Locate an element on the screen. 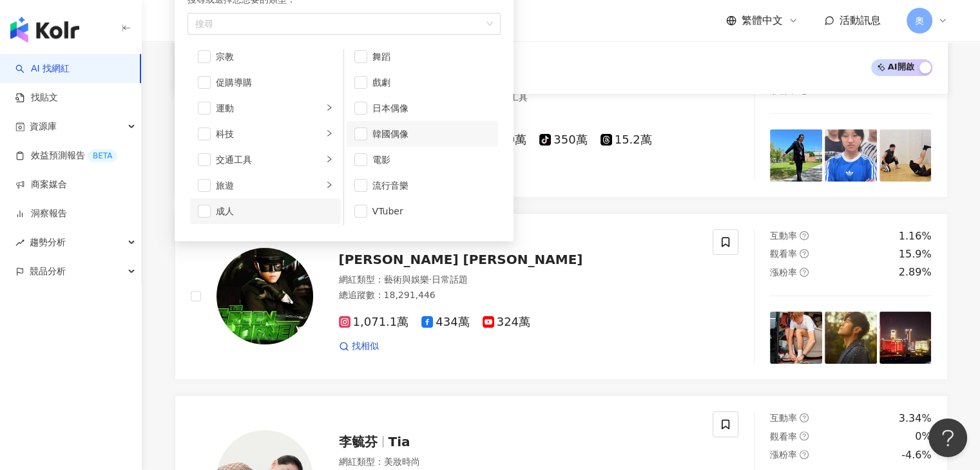  span: 350萬 is located at coordinates (563, 140).